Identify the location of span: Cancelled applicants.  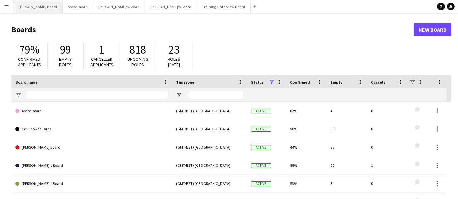
(102, 62).